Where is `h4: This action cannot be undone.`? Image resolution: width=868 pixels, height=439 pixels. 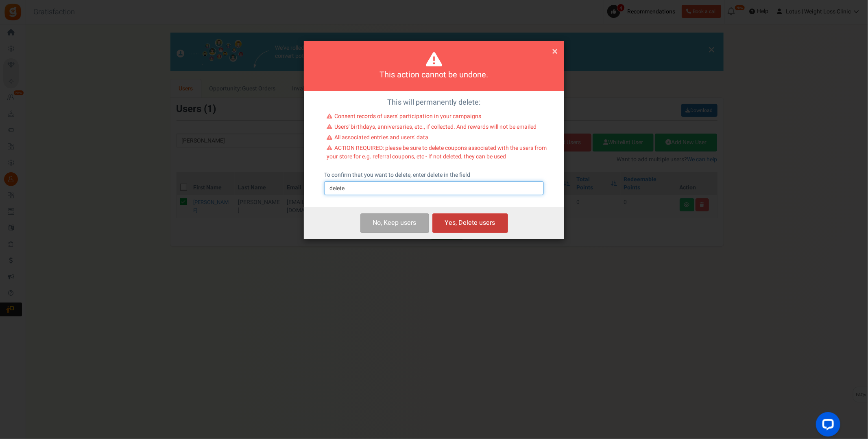
h4: This action cannot be undone. is located at coordinates (434, 75).